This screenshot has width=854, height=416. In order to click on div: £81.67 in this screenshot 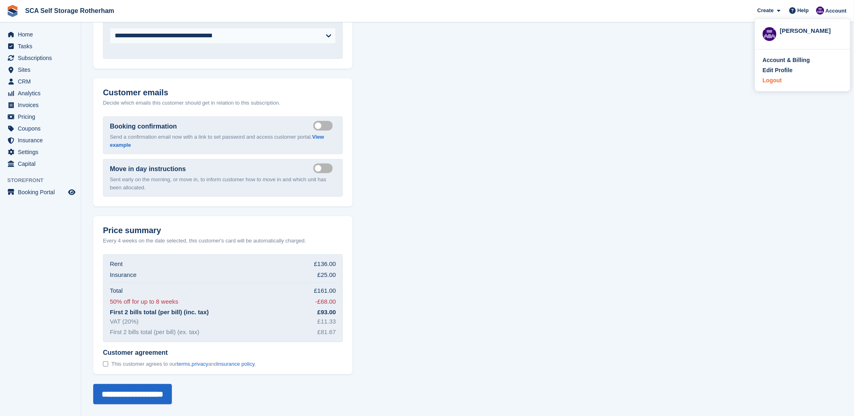, I will do `click(327, 332)`.